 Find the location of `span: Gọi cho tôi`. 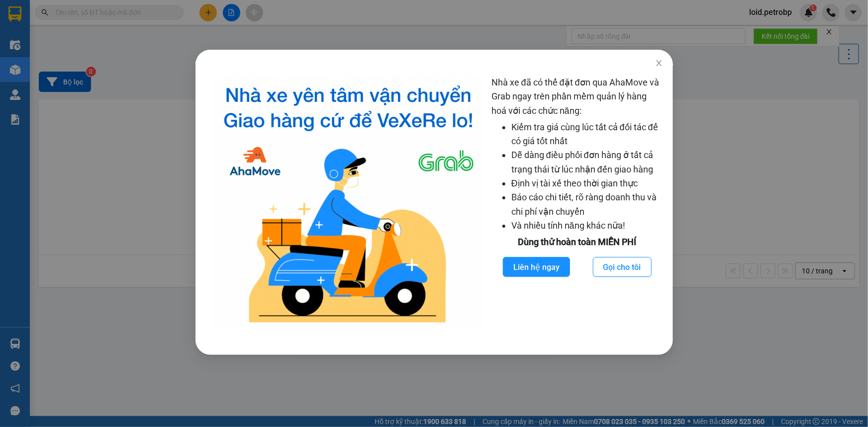

span: Gọi cho tôi is located at coordinates (622, 267).